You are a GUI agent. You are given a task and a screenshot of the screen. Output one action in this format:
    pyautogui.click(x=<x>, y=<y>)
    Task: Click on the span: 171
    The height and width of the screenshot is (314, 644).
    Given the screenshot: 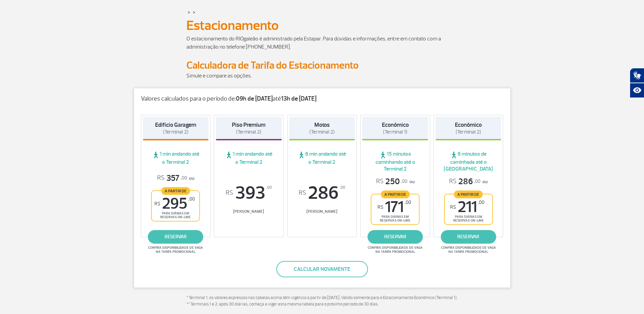 What is the action you would take?
    pyautogui.click(x=394, y=207)
    